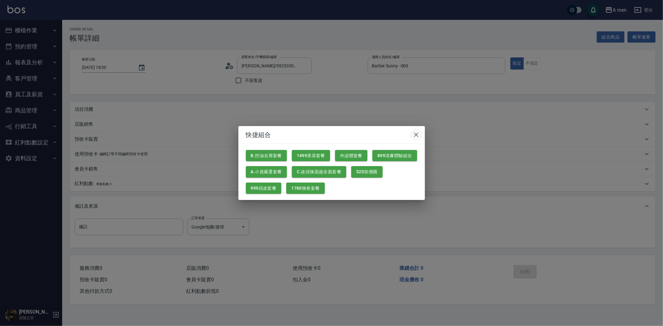 Image resolution: width=663 pixels, height=326 pixels. I want to click on button: 999頭皮套餐, so click(264, 188).